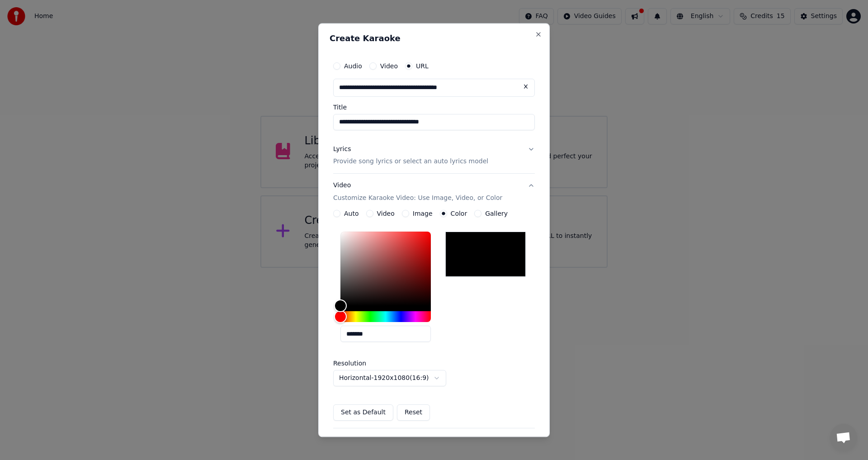  What do you see at coordinates (378, 363) in the screenshot?
I see `label: Resolution` at bounding box center [378, 363].